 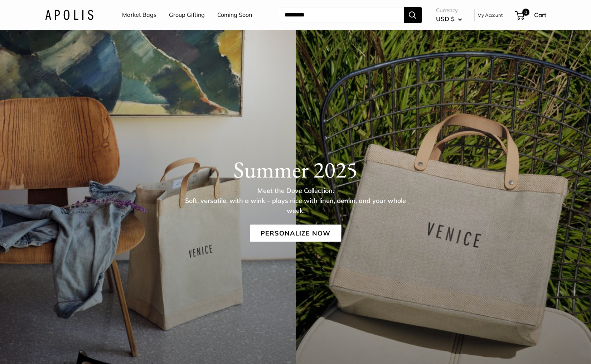 I want to click on span: Cart, so click(x=540, y=14).